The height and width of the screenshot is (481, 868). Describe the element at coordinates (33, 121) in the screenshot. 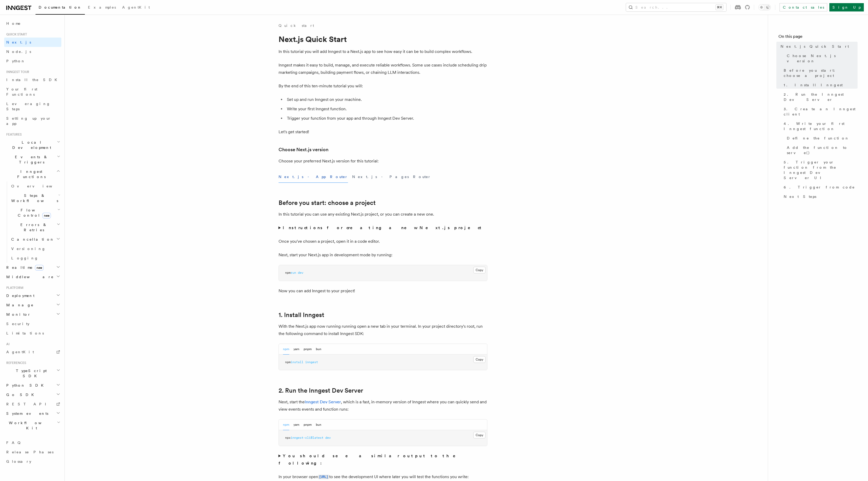

I see `a: Setting up your app` at that location.